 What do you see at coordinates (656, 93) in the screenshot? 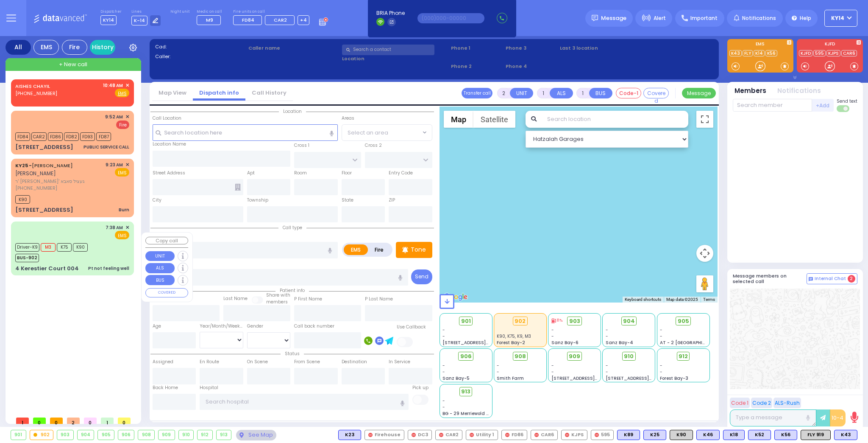
I see `button: Covered` at bounding box center [656, 93].